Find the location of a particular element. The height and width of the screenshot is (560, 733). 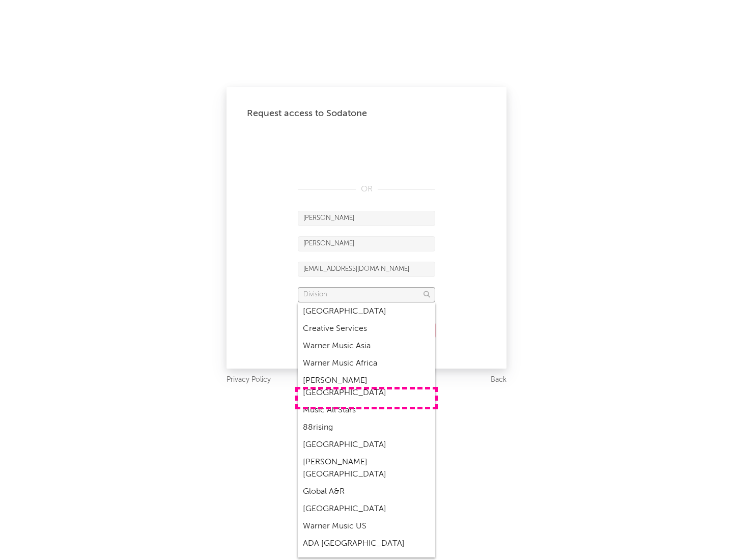

div: Request access to Sodatone is located at coordinates (367, 114).